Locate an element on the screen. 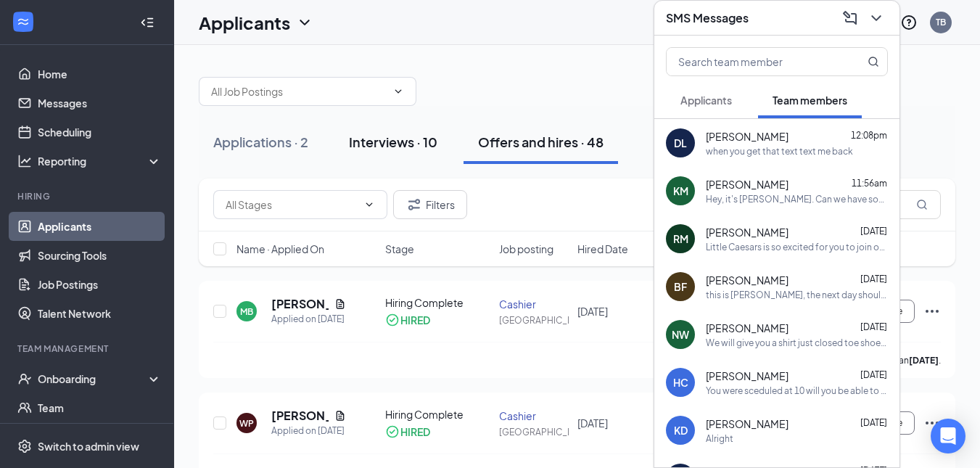 Image resolution: width=980 pixels, height=468 pixels. div: MB is located at coordinates (246, 311).